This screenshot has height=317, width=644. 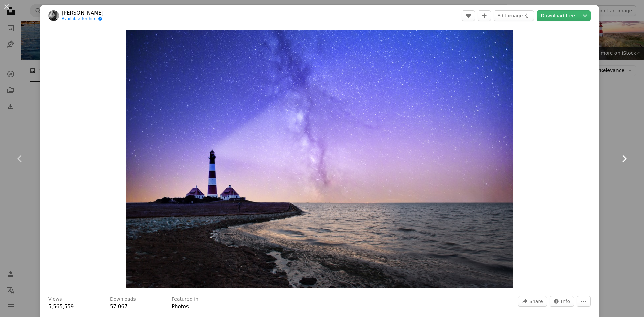 What do you see at coordinates (83, 19) in the screenshot?
I see `a: Available for hire` at bounding box center [83, 19].